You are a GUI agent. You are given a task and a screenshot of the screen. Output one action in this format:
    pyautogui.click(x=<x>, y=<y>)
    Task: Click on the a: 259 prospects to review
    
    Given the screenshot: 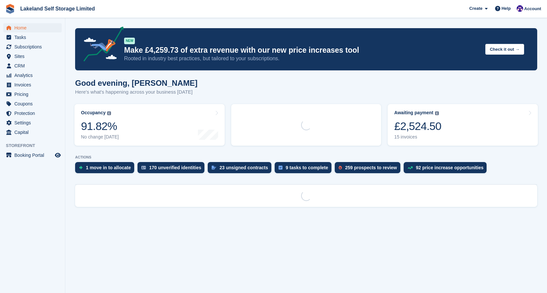 What is the action you would take?
    pyautogui.click(x=369, y=169)
    